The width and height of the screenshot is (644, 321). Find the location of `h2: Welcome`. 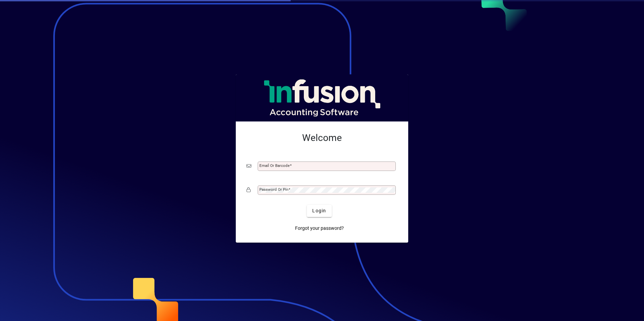

h2: Welcome is located at coordinates (322, 138).